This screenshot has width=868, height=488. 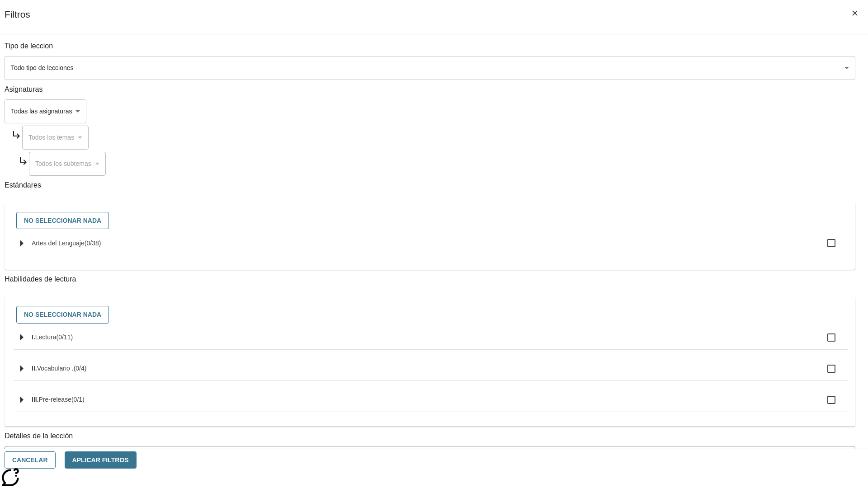 What do you see at coordinates (430, 279) in the screenshot?
I see `p: Habilidades de lectura` at bounding box center [430, 279].